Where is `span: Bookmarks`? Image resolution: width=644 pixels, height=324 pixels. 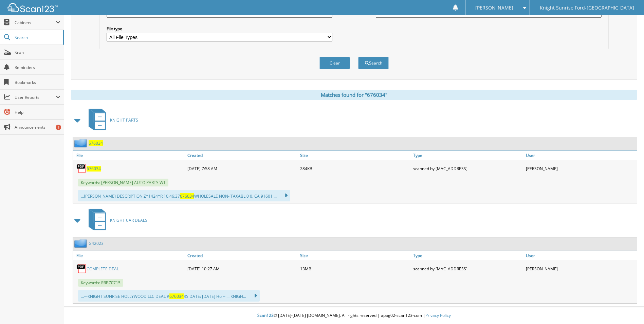
span: Bookmarks is located at coordinates (37, 82).